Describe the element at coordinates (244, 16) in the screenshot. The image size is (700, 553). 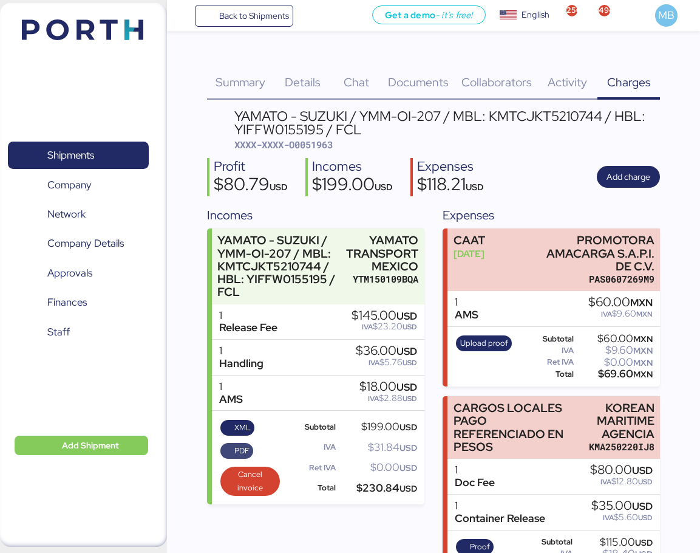
I see `a: Back to Shipments` at that location.